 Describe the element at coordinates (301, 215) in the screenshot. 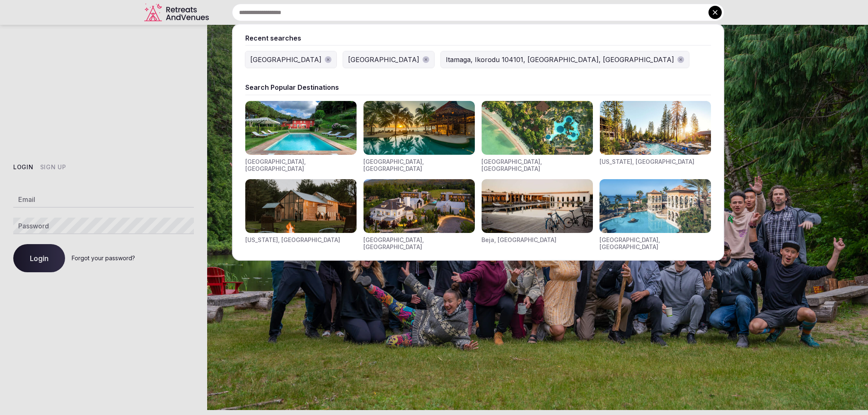

I see `div: Visit venues for New York, USA` at that location.